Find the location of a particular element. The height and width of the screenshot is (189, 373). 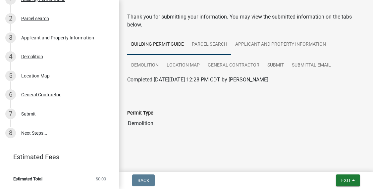

a: Demolition is located at coordinates (145, 66).